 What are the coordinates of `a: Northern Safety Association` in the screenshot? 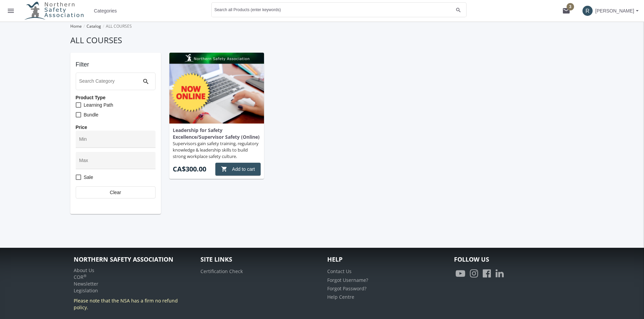 It's located at (124, 260).